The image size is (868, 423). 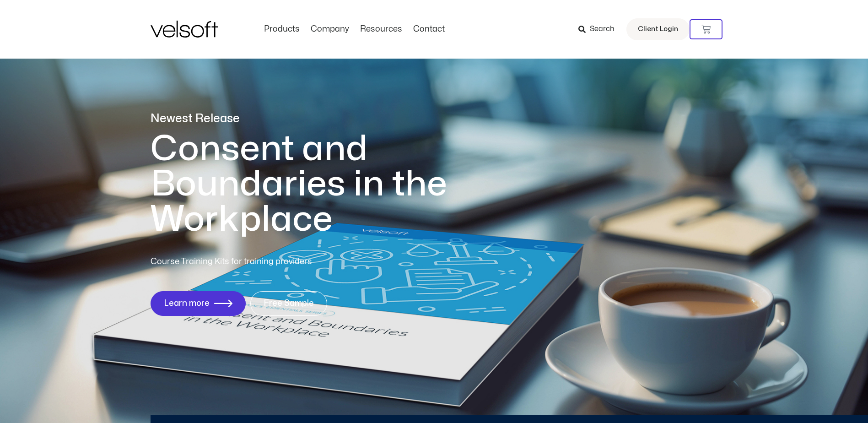 What do you see at coordinates (318, 184) in the screenshot?
I see `h1: Consent and Boundaries in the Workplace` at bounding box center [318, 184].